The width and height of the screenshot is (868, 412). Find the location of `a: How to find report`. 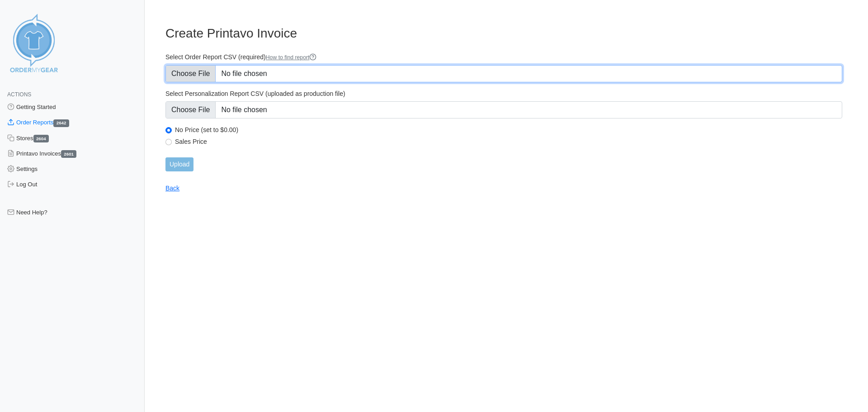

a: How to find report is located at coordinates (291, 57).